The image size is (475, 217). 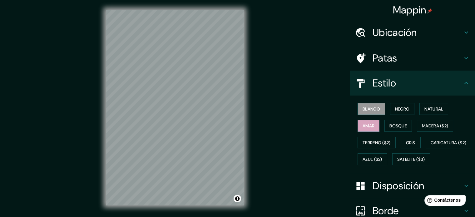 What do you see at coordinates (399, 126) in the screenshot?
I see `button: Bosque` at bounding box center [399, 126].